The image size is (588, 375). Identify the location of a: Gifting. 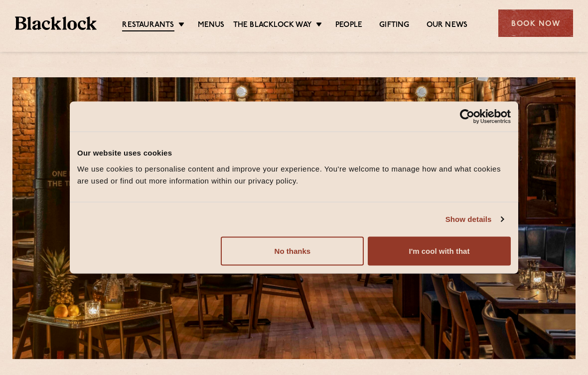
(394, 25).